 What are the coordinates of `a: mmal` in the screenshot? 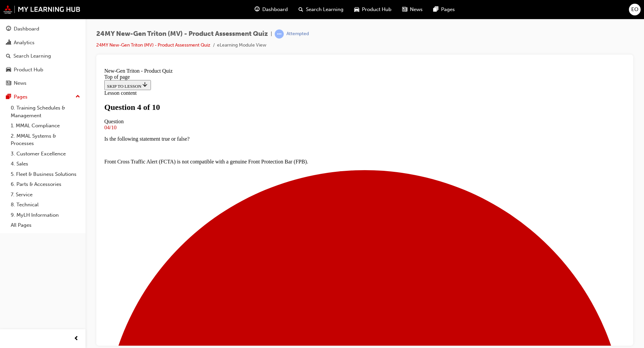 It's located at (42, 9).